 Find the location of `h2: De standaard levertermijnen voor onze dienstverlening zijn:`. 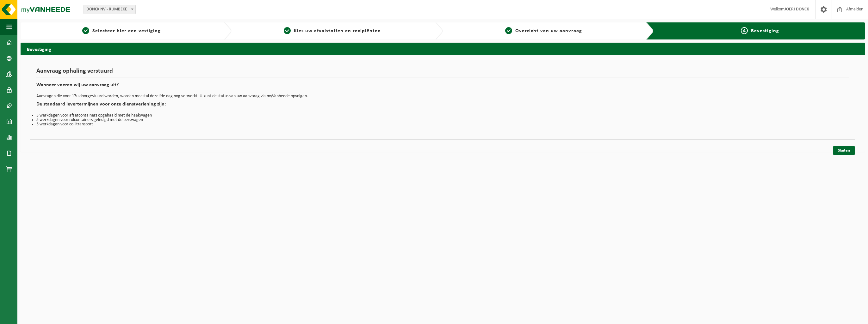

h2: De standaard levertermijnen voor onze dienstverlening zijn: is located at coordinates (443, 106).